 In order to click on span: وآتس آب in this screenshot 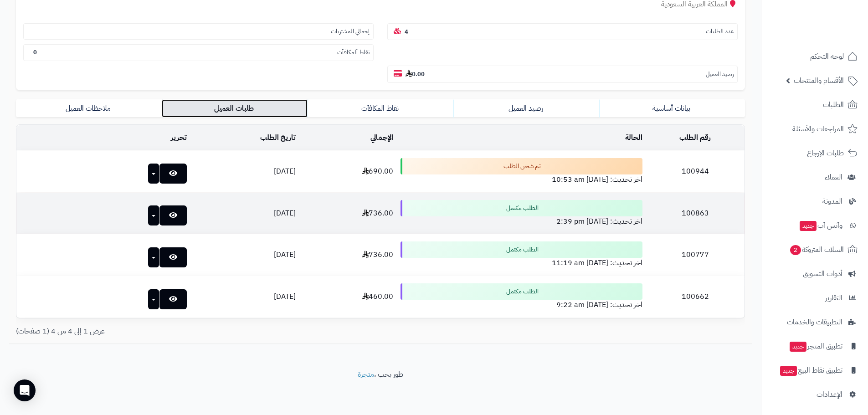, I will do `click(820, 226)`.